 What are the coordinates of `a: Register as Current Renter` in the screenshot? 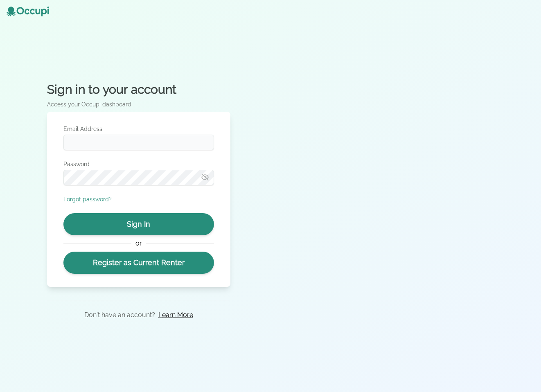 It's located at (139, 262).